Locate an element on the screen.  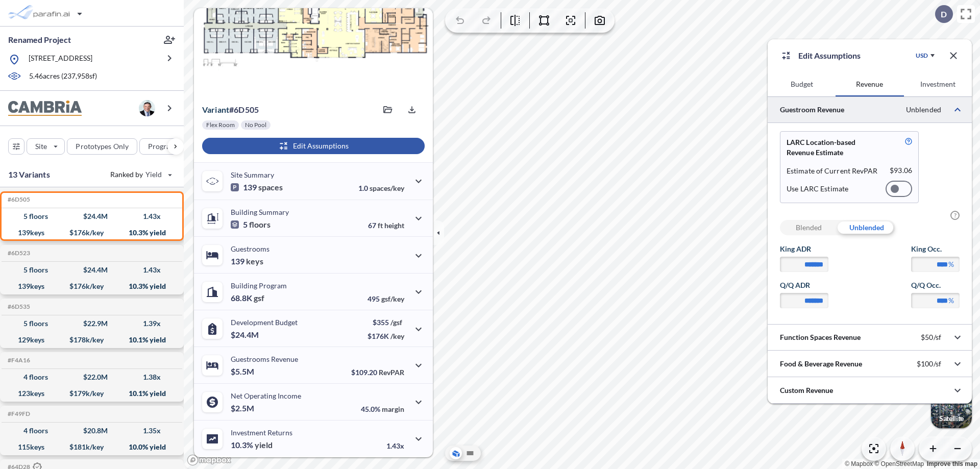
p: Use LARC Estimate is located at coordinates (817, 188).